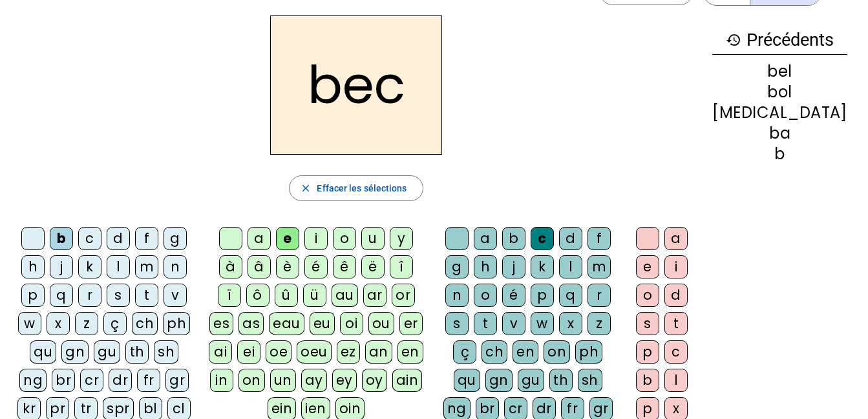 The height and width of the screenshot is (419, 868). What do you see at coordinates (251, 324) in the screenshot?
I see `div: as` at bounding box center [251, 324].